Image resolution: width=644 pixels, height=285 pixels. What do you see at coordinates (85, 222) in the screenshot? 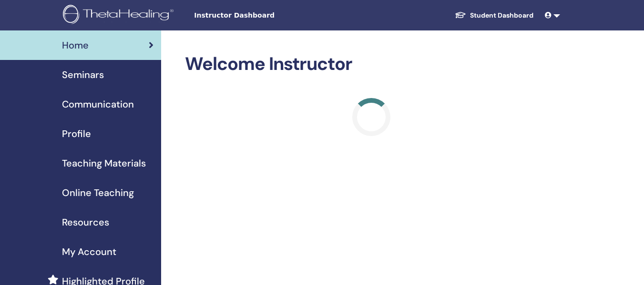
I see `span: Resources` at bounding box center [85, 222].